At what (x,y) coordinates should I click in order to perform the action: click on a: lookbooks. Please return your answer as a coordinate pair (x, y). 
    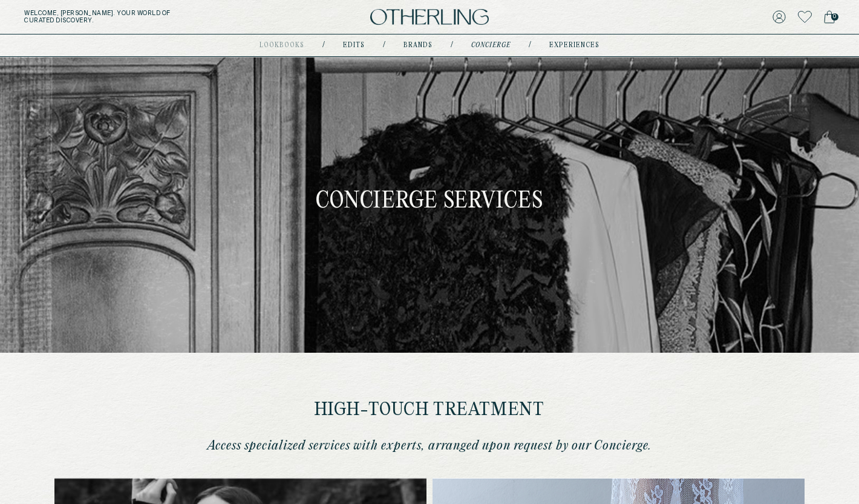
    Looking at the image, I should click on (282, 45).